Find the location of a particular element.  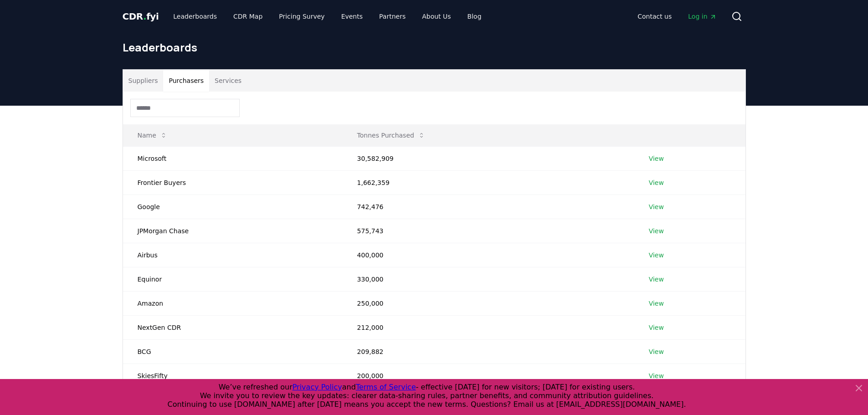

a: Pricing Survey is located at coordinates (302, 16).